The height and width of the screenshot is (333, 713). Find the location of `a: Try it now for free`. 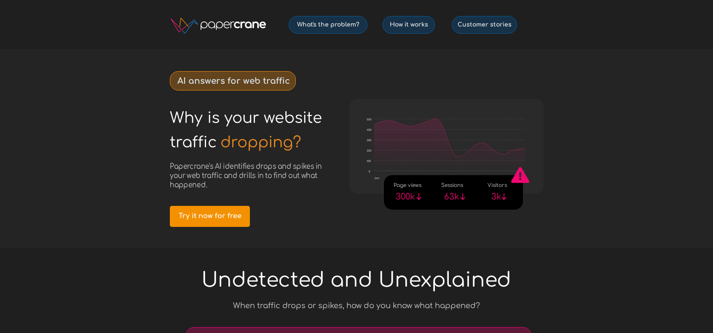

a: Try it now for free is located at coordinates (210, 217).